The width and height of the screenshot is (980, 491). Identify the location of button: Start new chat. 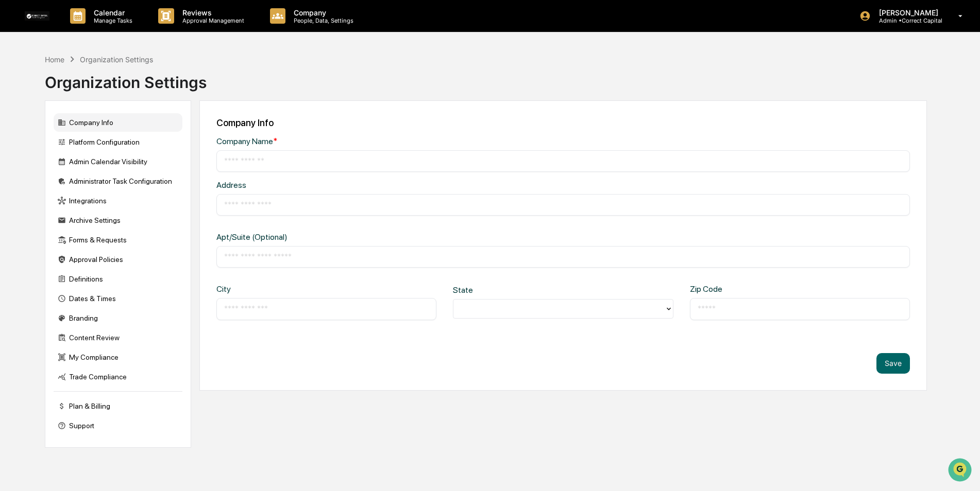
(181, 88).